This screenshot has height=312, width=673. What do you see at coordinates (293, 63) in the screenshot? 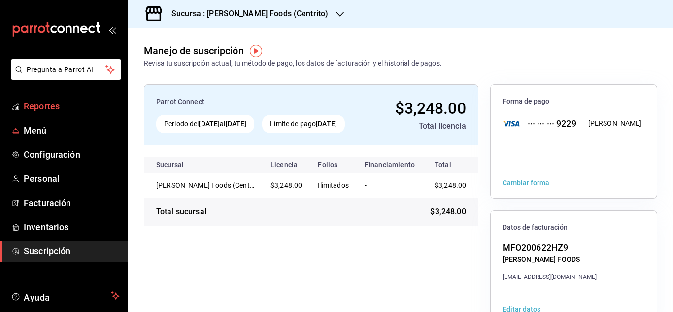
I see `div: Revisa tu suscripción actual, tu método de pago, los datos de facturación y el historial de pagos.` at bounding box center [293, 63].